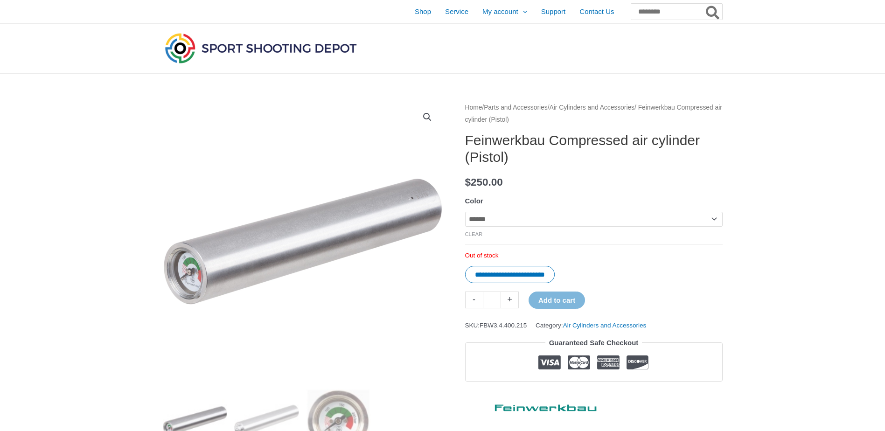 The width and height of the screenshot is (885, 431). Describe the element at coordinates (515, 107) in the screenshot. I see `a: Parts and Accessories` at that location.